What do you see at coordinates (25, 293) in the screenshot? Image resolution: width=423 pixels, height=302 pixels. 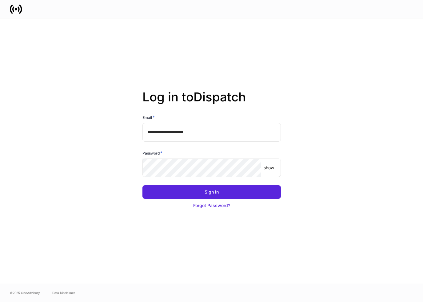 I see `span: © 2025 OneAdvisory` at bounding box center [25, 293].